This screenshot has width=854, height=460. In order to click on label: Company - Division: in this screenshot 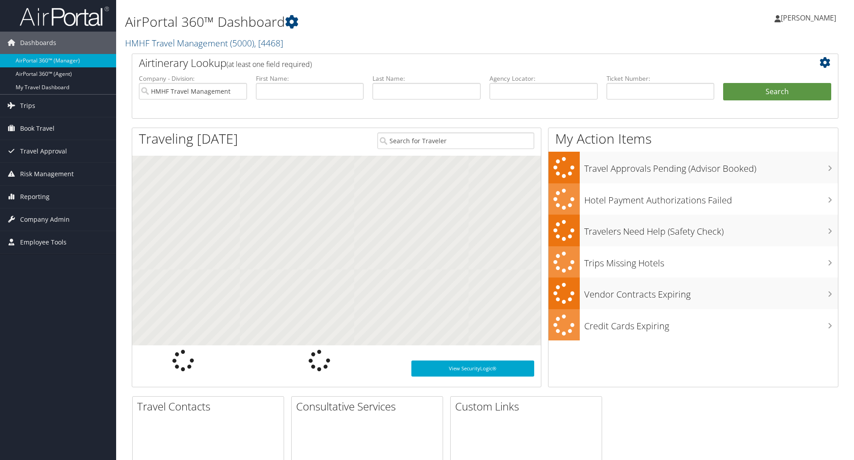, I will do `click(193, 79)`.